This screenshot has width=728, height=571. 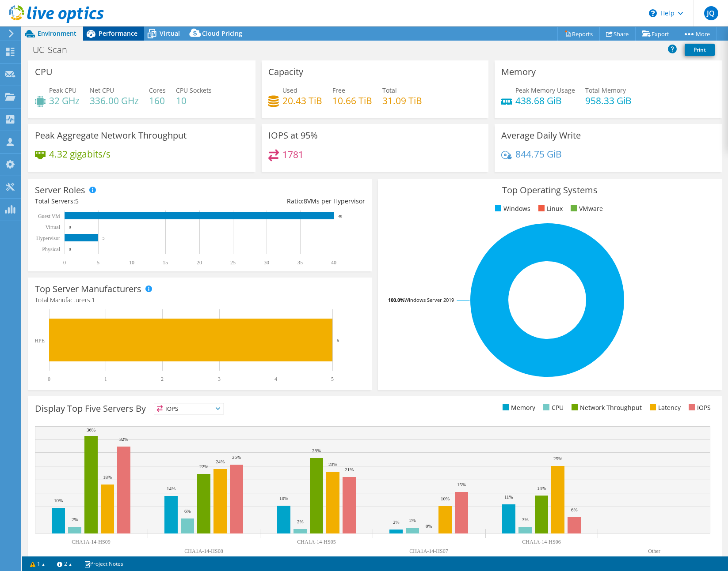 I want to click on h3: Memory, so click(x=518, y=72).